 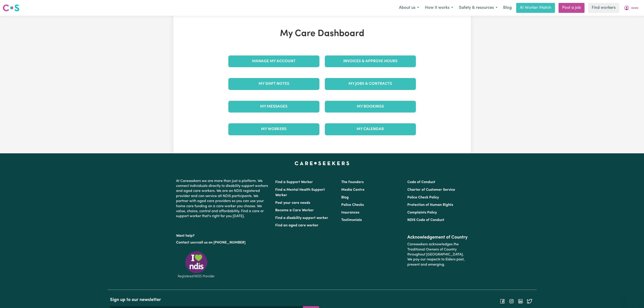 What do you see at coordinates (439, 8) in the screenshot?
I see `button: How it works` at bounding box center [439, 8].